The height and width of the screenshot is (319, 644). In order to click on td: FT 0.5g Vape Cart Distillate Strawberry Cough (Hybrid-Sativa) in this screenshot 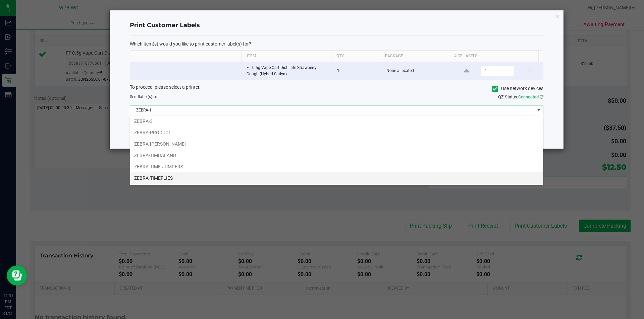, I will do `click(288, 71)`.